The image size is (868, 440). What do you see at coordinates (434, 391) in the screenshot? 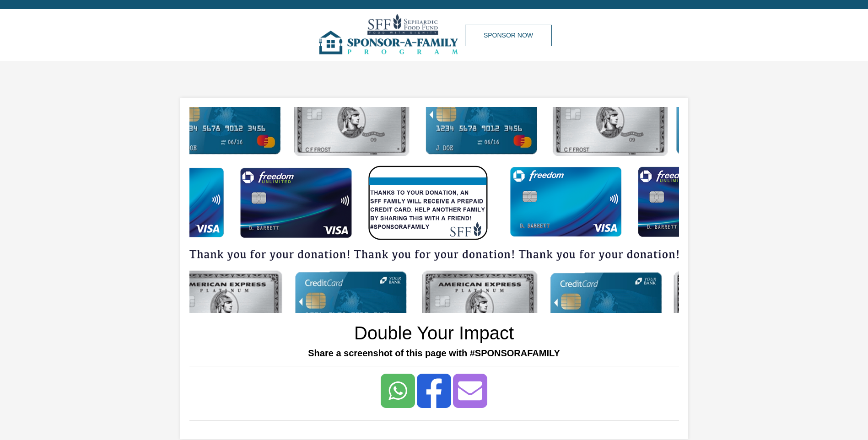
I see `a: Share to Facebook` at bounding box center [434, 391].